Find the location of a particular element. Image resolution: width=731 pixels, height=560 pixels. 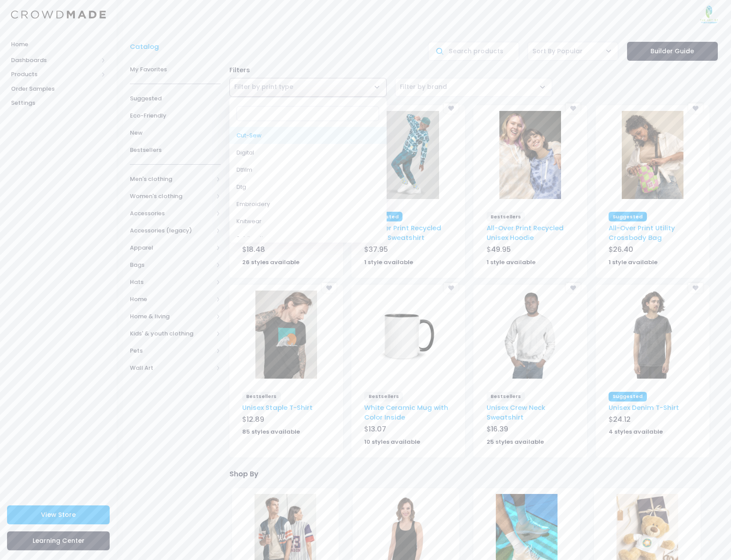

strong: 10 styles available is located at coordinates (392, 442).